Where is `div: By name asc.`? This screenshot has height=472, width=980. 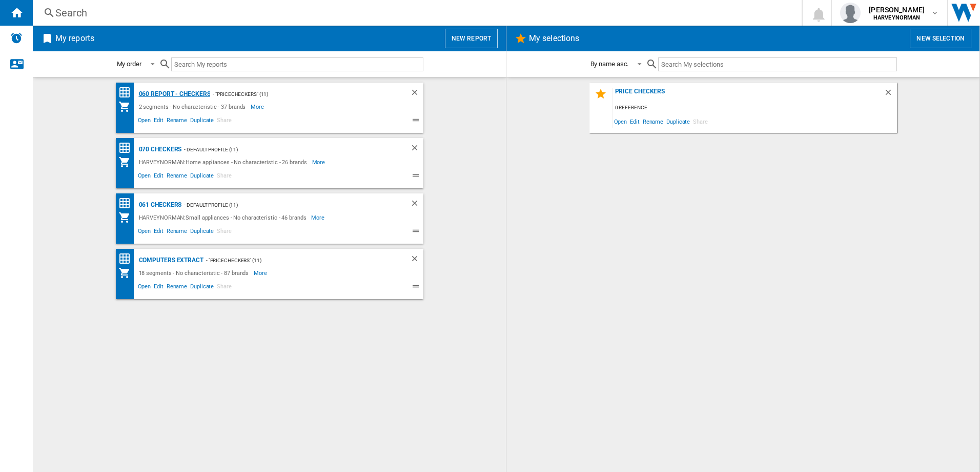
div: By name asc. is located at coordinates (610, 63).